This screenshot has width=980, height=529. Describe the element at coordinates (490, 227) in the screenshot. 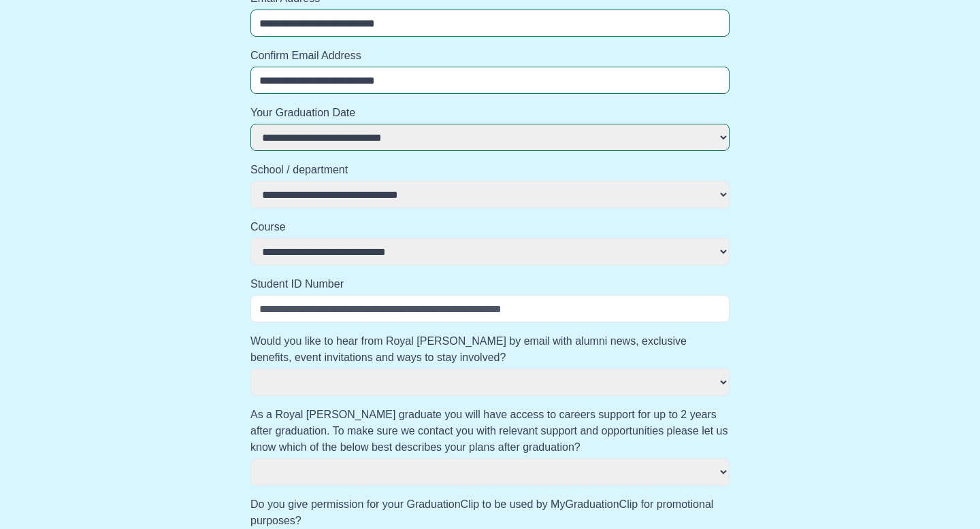

I see `label: Course` at that location.